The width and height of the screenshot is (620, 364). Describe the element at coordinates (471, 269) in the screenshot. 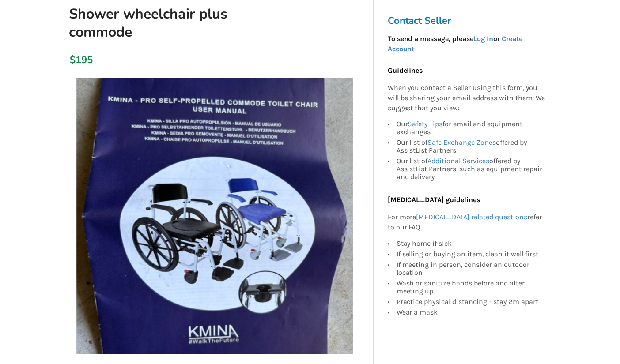

I see `div: If meeting in person, consider an outdoor location` at that location.